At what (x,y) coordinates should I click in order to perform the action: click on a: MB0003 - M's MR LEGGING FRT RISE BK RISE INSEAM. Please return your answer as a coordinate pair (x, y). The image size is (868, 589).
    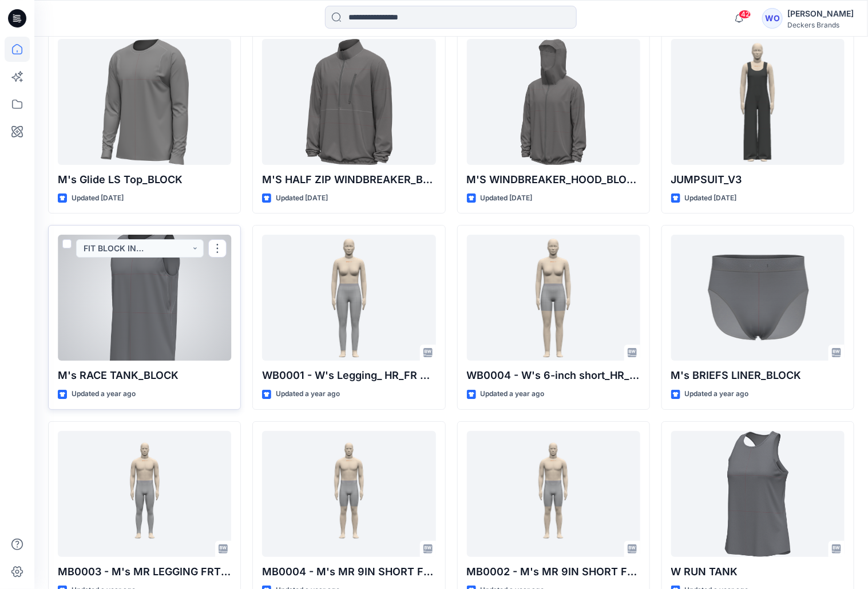
    Looking at the image, I should click on (144, 494).